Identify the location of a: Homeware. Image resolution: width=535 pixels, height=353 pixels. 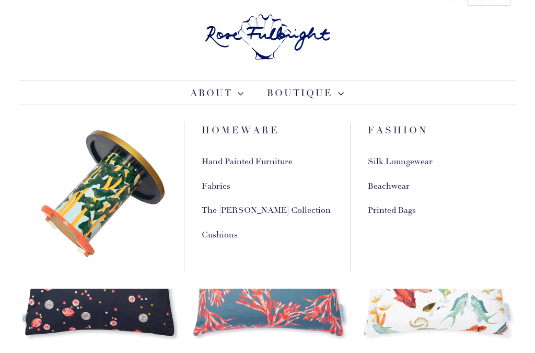
(240, 130).